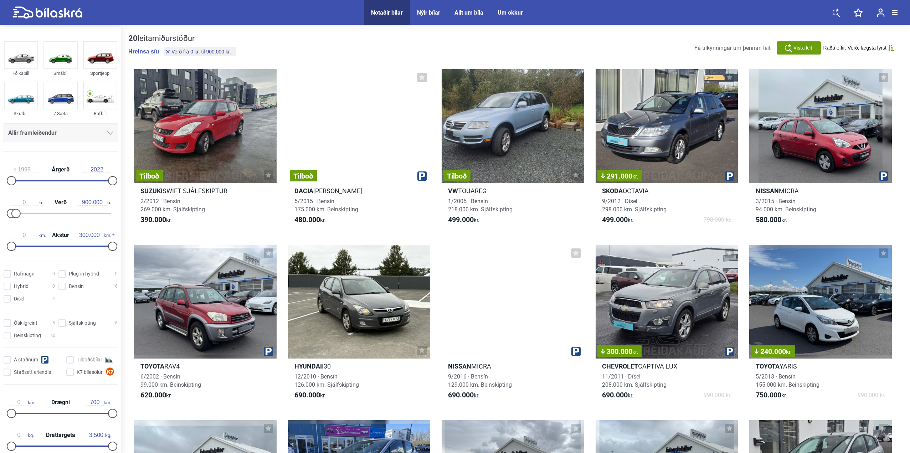  What do you see at coordinates (61, 402) in the screenshot?
I see `span: Drægni` at bounding box center [61, 402].